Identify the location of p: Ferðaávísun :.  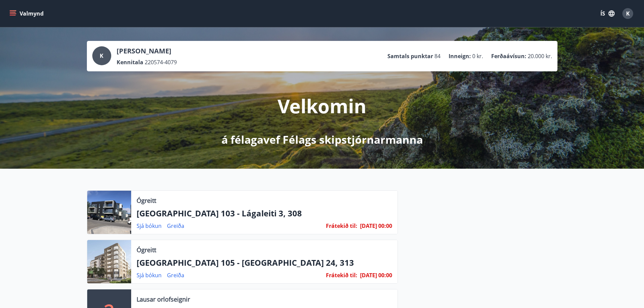
(509, 56).